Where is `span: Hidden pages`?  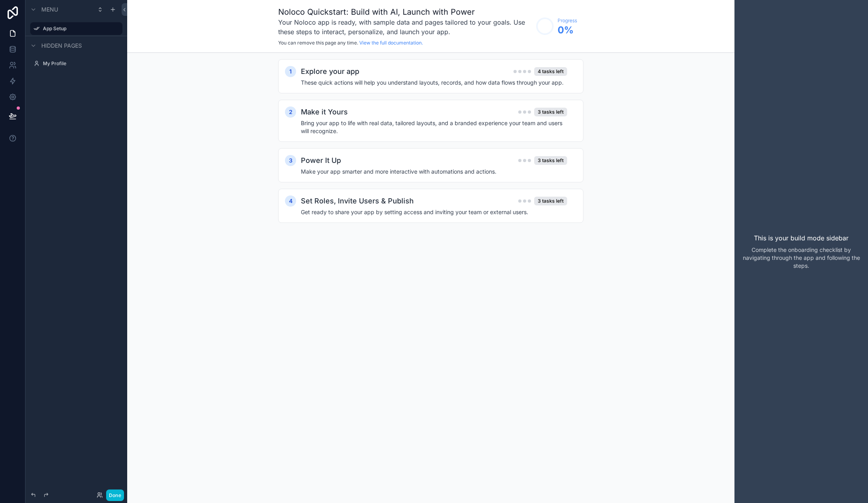
span: Hidden pages is located at coordinates (62, 46).